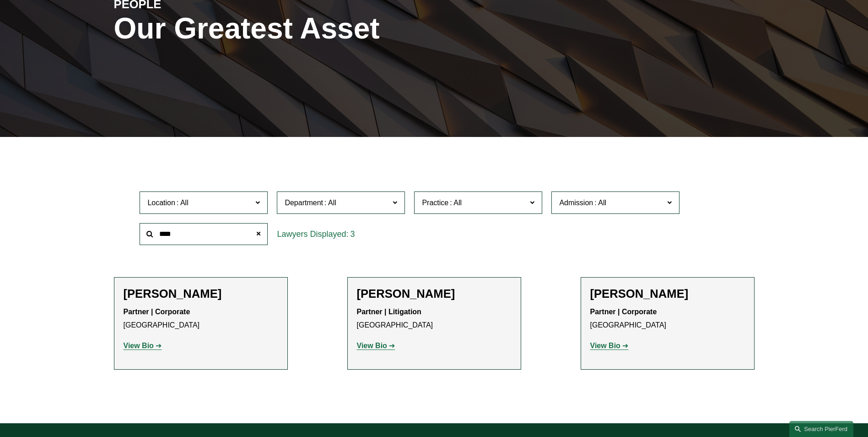  Describe the element at coordinates (435, 203) in the screenshot. I see `span: Practice` at that location.